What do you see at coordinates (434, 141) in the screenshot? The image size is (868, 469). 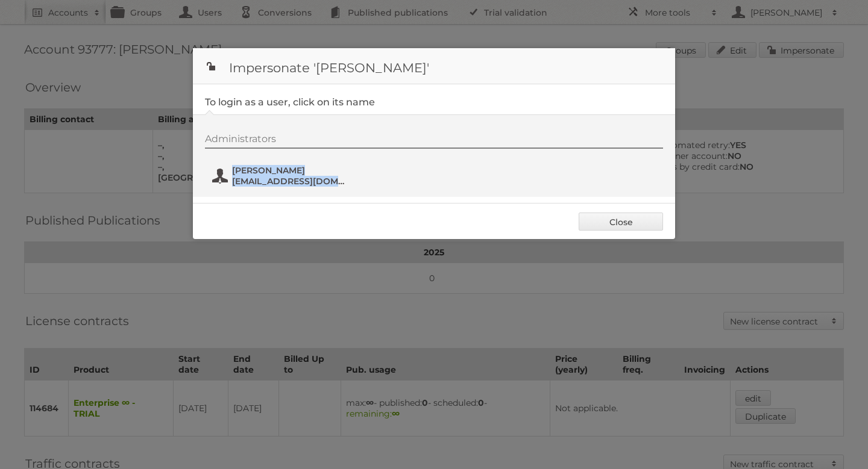 I see `div: Administrators` at bounding box center [434, 141].